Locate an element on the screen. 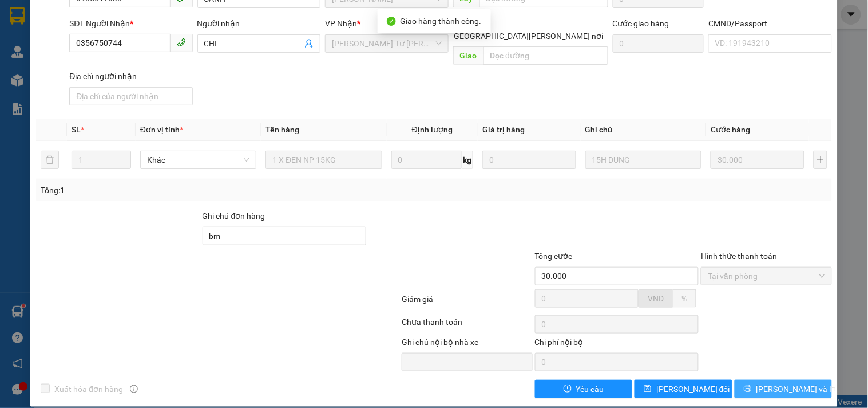 The width and height of the screenshot is (868, 408). span: SL is located at coordinates (76, 129).